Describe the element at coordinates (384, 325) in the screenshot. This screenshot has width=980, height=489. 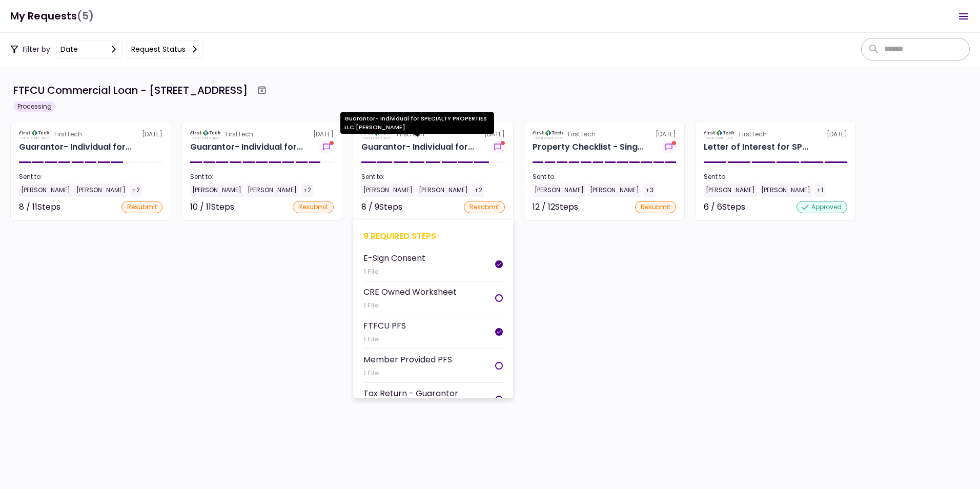
I see `div: FTFCU PFS` at that location.